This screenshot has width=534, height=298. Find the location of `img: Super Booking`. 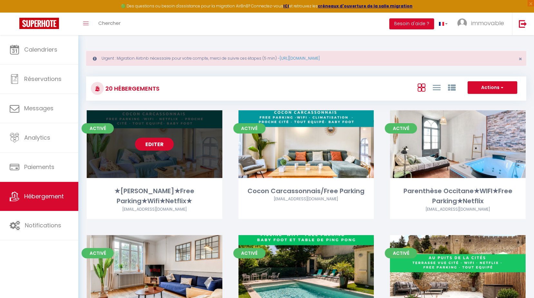

img: Super Booking is located at coordinates (39, 23).